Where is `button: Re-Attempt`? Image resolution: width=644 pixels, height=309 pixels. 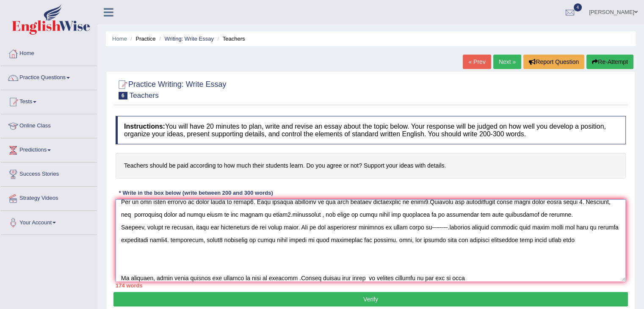
button: Re-Attempt is located at coordinates (609, 62).